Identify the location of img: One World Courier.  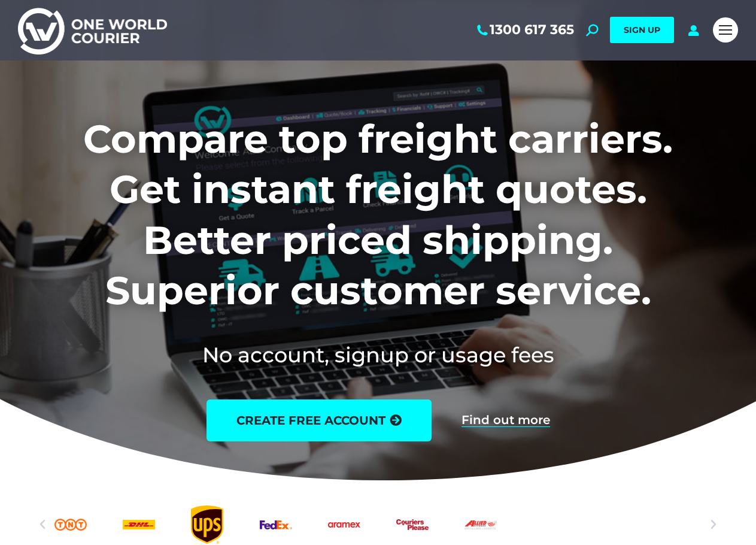
(92, 30).